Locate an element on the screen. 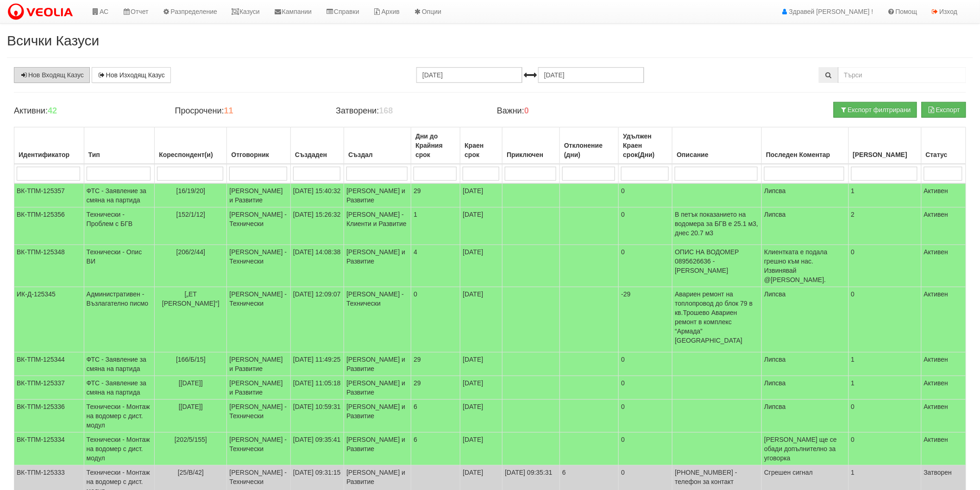  h4: Важни: is located at coordinates (570, 111).